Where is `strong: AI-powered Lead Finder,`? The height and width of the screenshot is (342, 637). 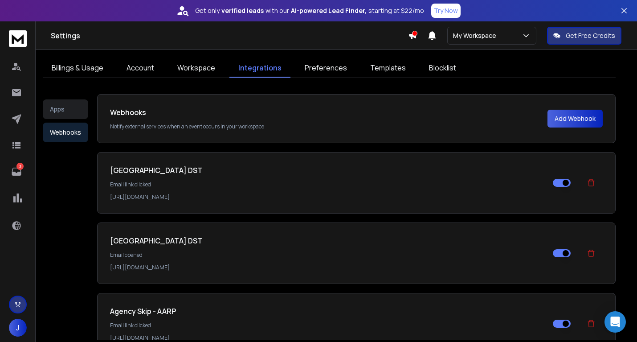
strong: AI-powered Lead Finder, is located at coordinates (329, 11).